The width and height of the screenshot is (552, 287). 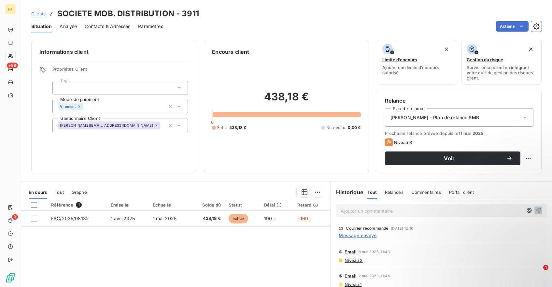 I want to click on div: Référence, so click(x=77, y=205).